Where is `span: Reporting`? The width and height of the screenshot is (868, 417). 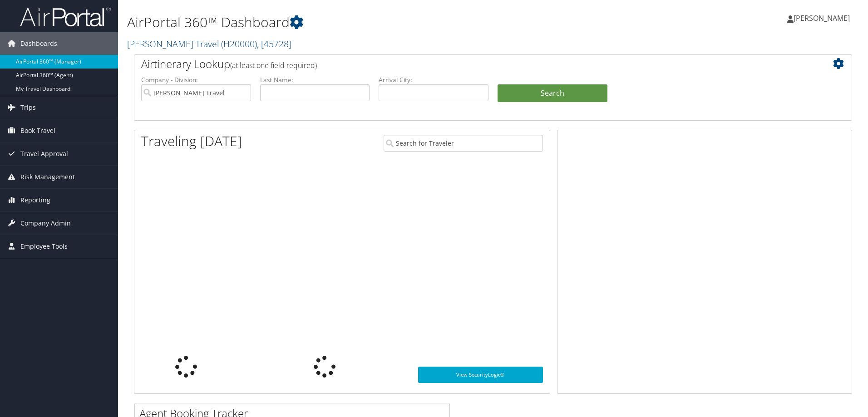
span: Reporting is located at coordinates (36, 200).